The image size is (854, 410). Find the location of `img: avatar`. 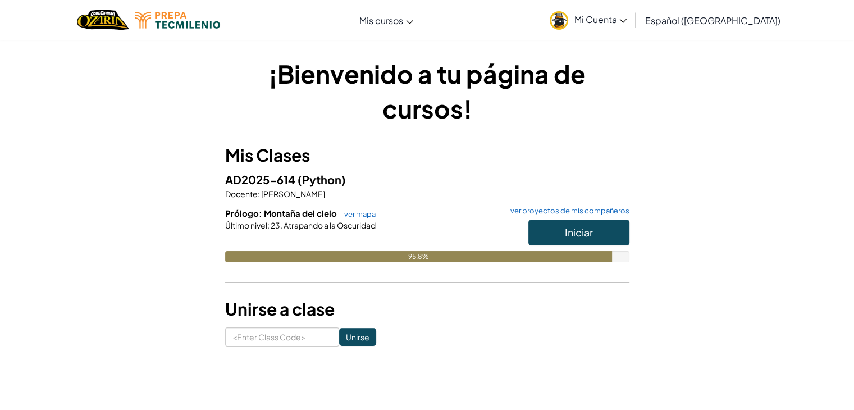

img: avatar is located at coordinates (559, 20).